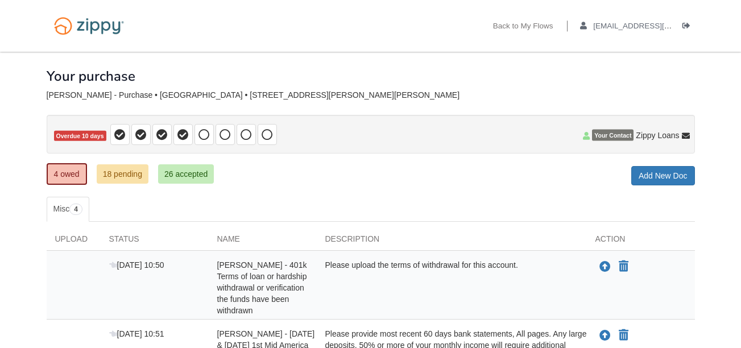 The image size is (741, 348). Describe the element at coordinates (605, 335) in the screenshot. I see `button: Upload Andrea Reinhart - June & July 2025 1st Mid America CU statements - Transaction history fro...` at that location.